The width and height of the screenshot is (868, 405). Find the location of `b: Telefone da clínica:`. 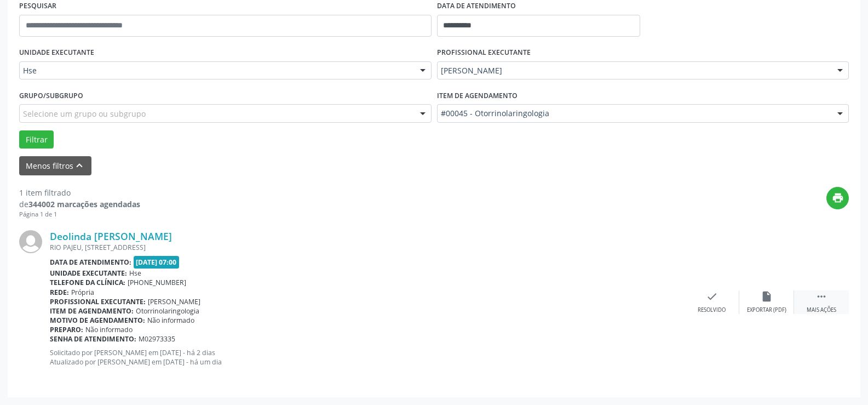

b: Telefone da clínica: is located at coordinates (88, 282).